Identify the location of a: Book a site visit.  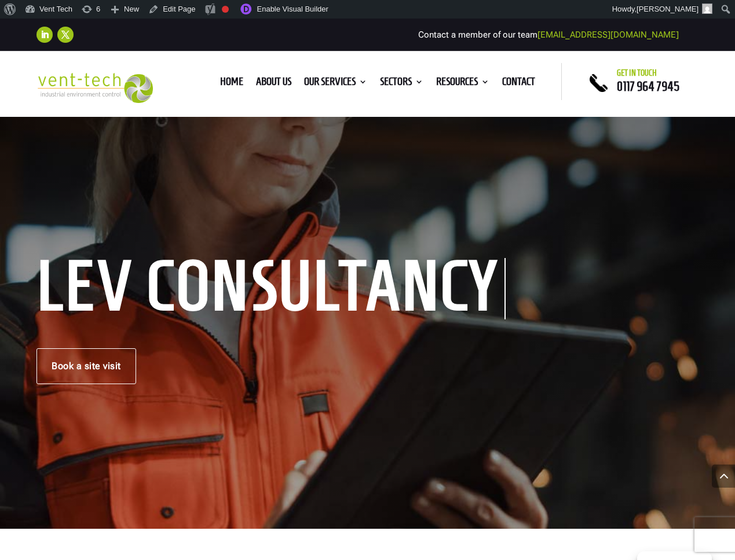
(86, 366).